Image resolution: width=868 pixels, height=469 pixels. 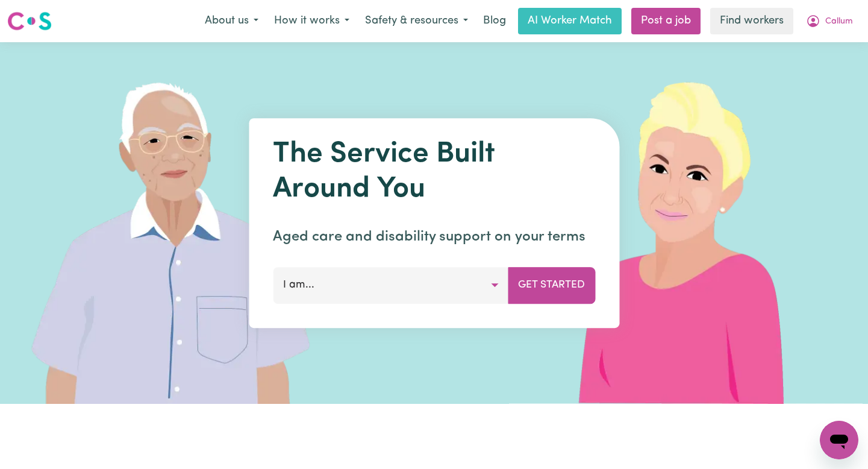 I want to click on p: Aged care and disability support on your terms, so click(x=434, y=237).